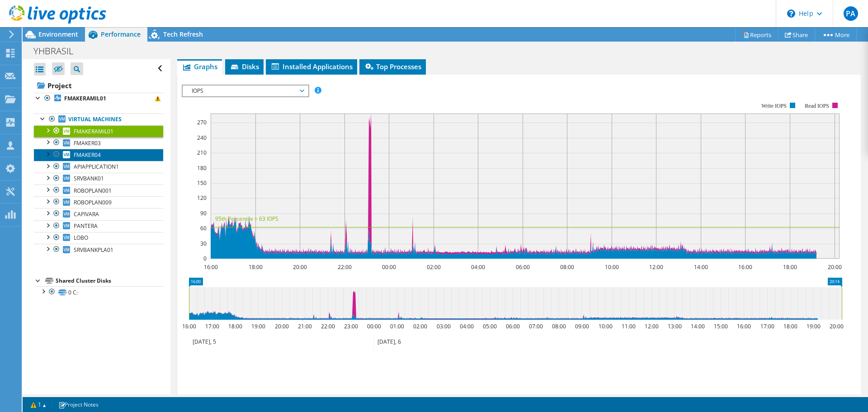 The width and height of the screenshot is (868, 412). What do you see at coordinates (817, 106) in the screenshot?
I see `text: Read IOPS` at bounding box center [817, 106].